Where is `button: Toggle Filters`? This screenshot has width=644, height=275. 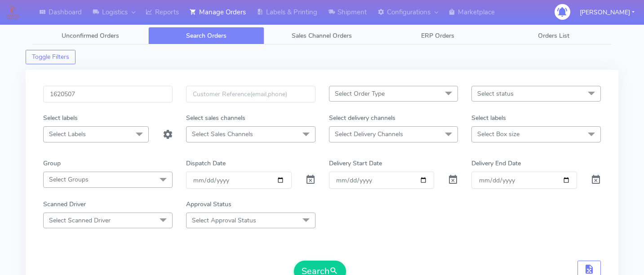
button: Toggle Filters is located at coordinates (50, 57).